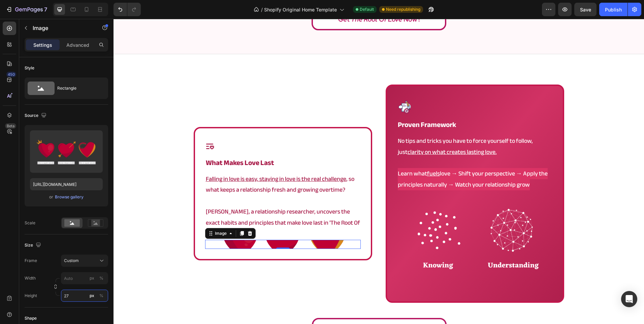 The image size is (644, 324). What do you see at coordinates (126, 143) in the screenshot?
I see `strong: what makes love last` at bounding box center [126, 143].